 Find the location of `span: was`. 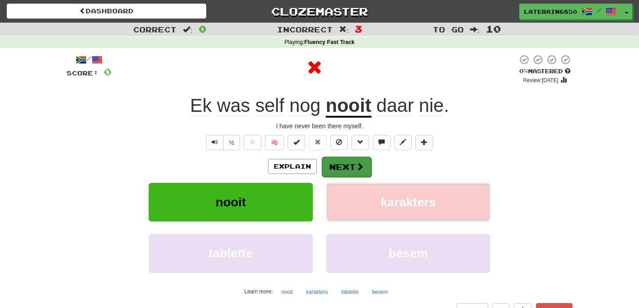

span: was is located at coordinates (233, 106).